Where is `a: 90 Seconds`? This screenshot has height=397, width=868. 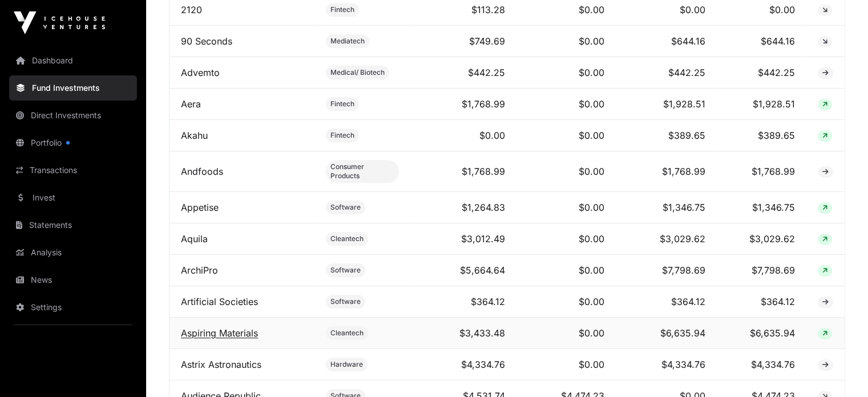
a: 90 Seconds is located at coordinates (206, 41).